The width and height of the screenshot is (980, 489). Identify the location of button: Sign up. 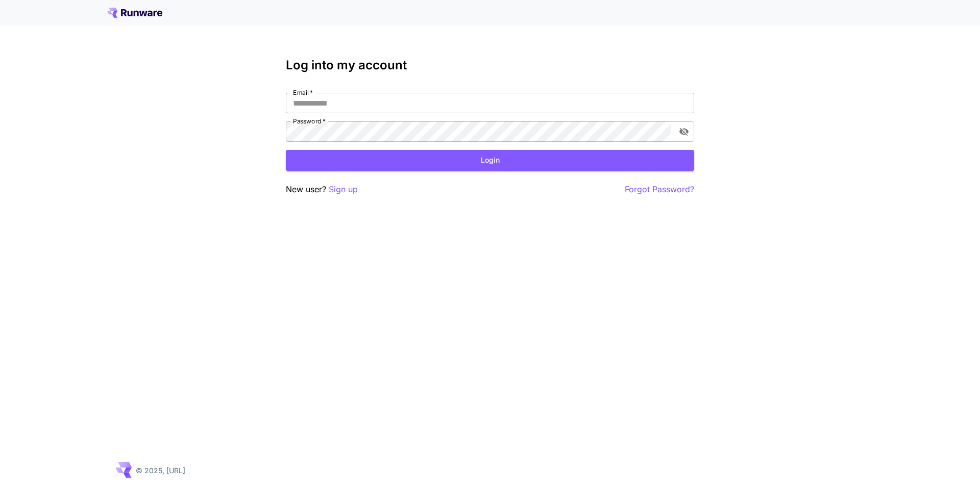
(343, 189).